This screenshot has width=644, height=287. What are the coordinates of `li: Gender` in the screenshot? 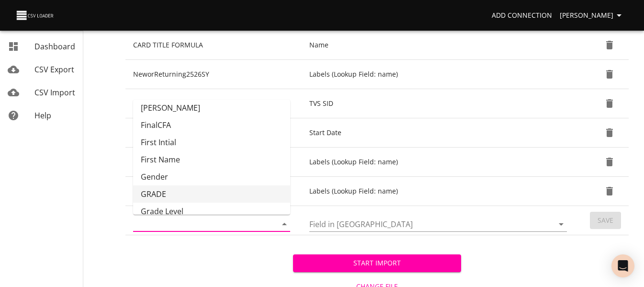 It's located at (211, 176).